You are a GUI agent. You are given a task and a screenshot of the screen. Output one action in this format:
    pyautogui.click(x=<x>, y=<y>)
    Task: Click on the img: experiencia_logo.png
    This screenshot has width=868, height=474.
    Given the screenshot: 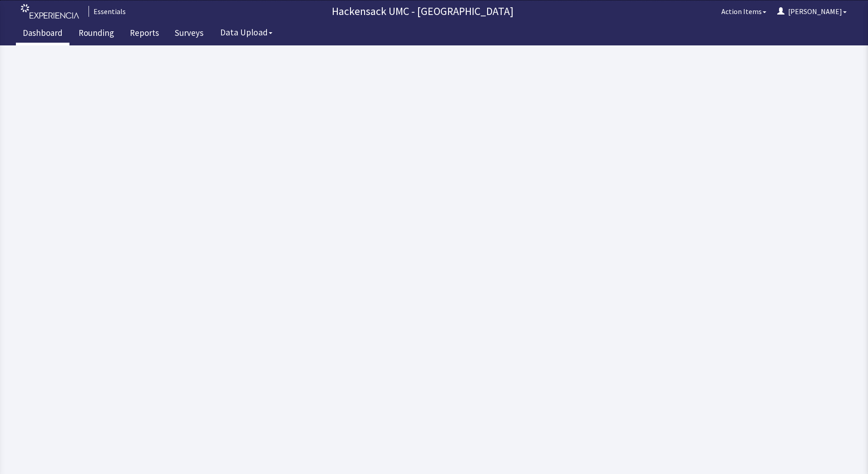 What is the action you would take?
    pyautogui.click(x=50, y=12)
    